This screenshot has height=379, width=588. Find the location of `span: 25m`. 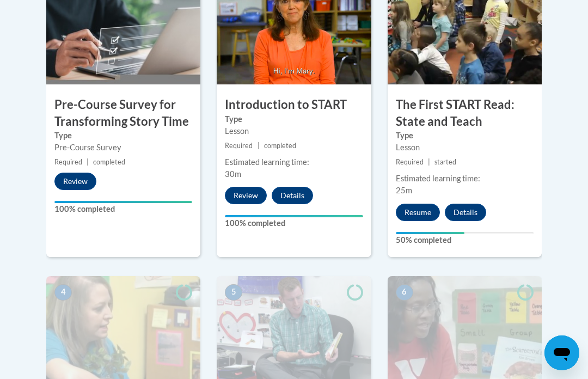

span: 25m is located at coordinates (404, 190).